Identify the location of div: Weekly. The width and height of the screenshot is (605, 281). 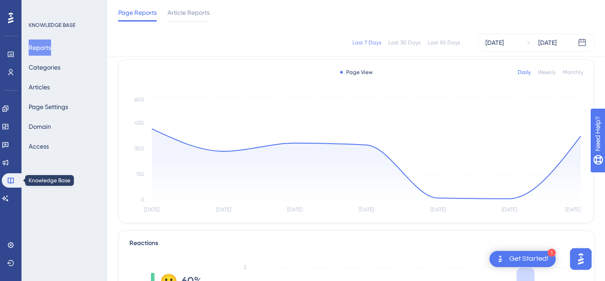
(547, 72).